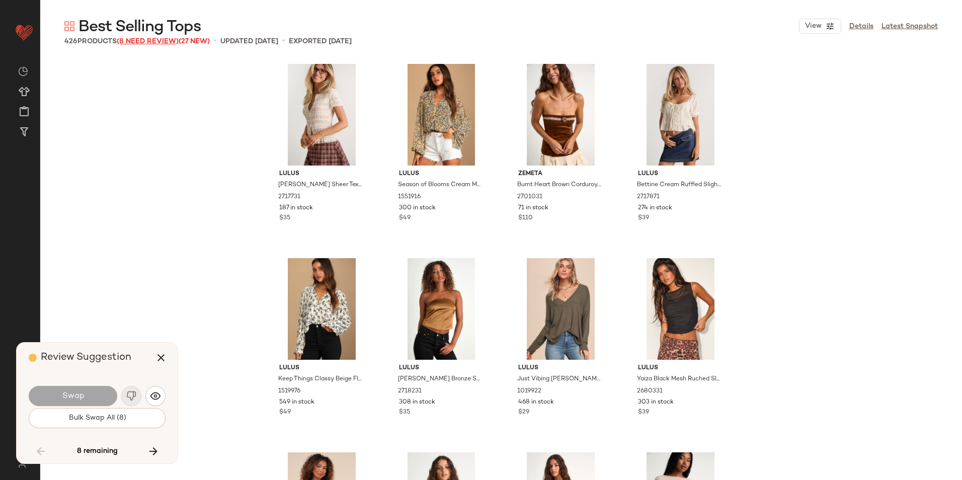  What do you see at coordinates (813, 26) in the screenshot?
I see `span: View` at bounding box center [813, 26].